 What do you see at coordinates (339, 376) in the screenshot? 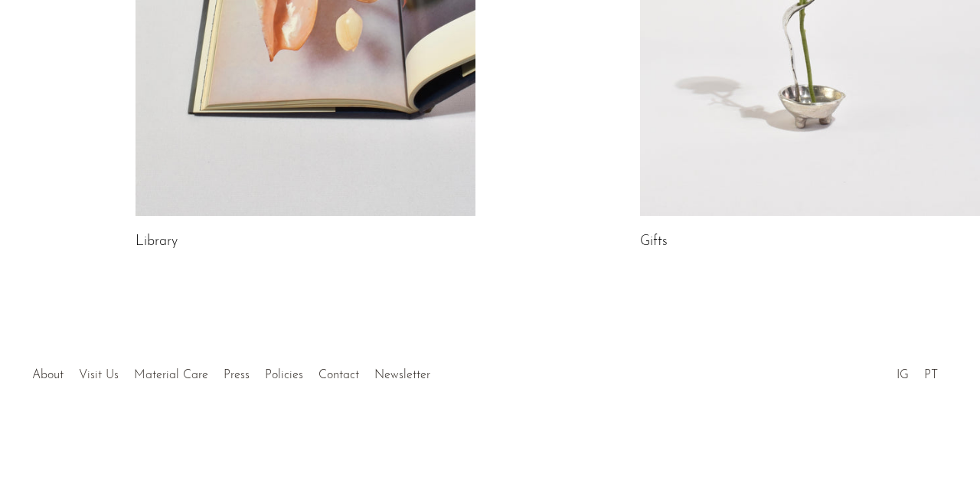
I see `a: Contact` at bounding box center [339, 376].